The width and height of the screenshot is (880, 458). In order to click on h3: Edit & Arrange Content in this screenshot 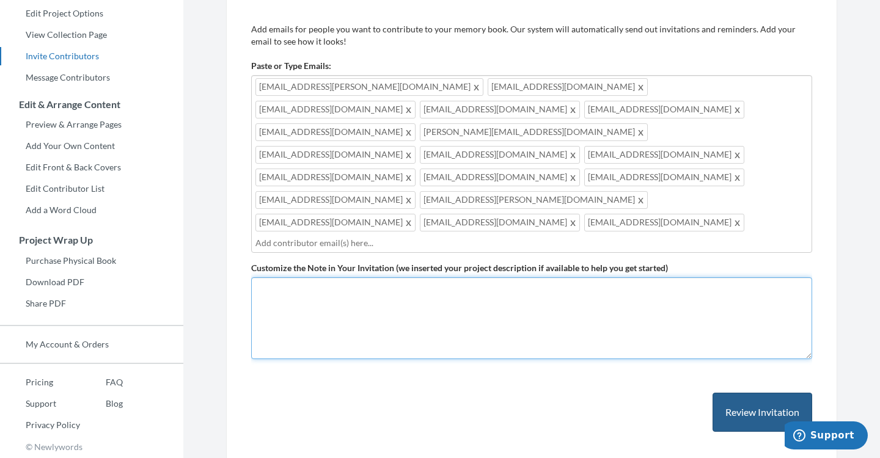, I will do `click(92, 105)`.